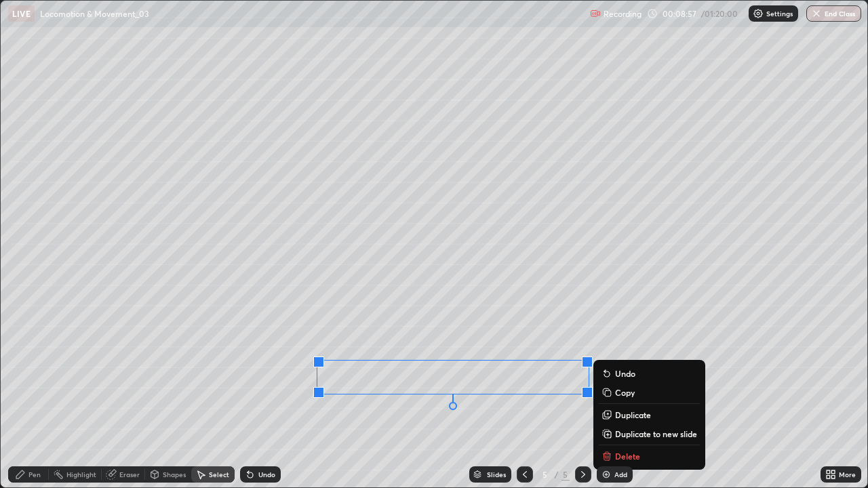 This screenshot has width=868, height=488. Describe the element at coordinates (174, 474) in the screenshot. I see `div: Shapes` at that location.